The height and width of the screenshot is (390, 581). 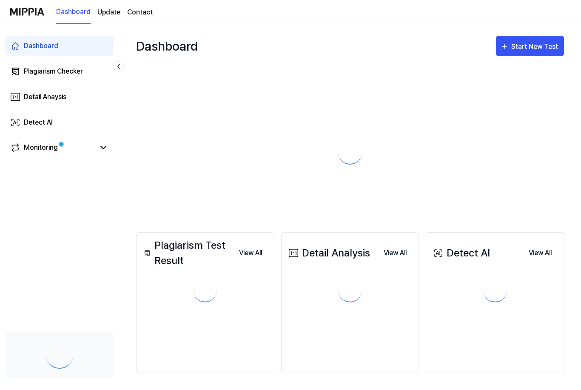 I want to click on div: Detail Analysis, so click(x=329, y=253).